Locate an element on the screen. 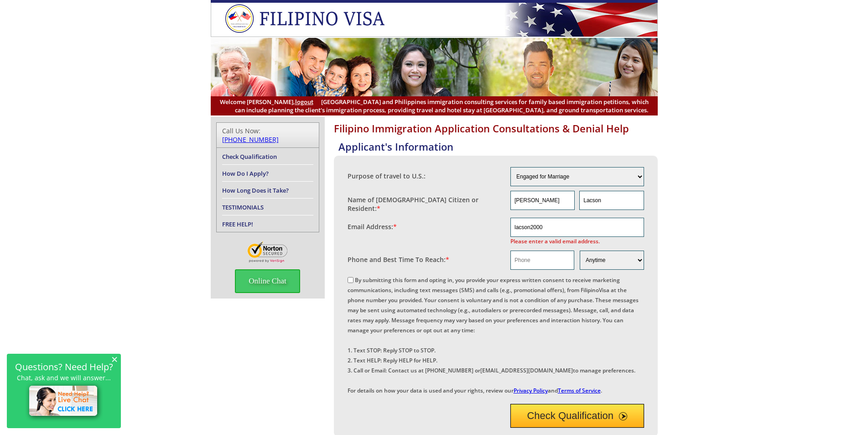  label: Purpose of travel to U.S.: is located at coordinates (386, 175).